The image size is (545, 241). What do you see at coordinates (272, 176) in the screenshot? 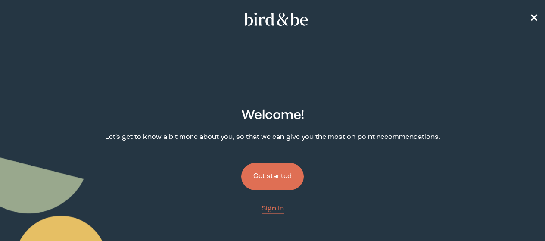
I see `button: Get started` at bounding box center [272, 176].